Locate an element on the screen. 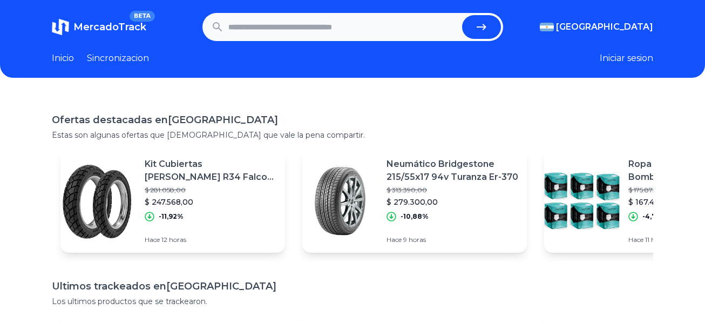  p: -11,92% is located at coordinates (171, 217).